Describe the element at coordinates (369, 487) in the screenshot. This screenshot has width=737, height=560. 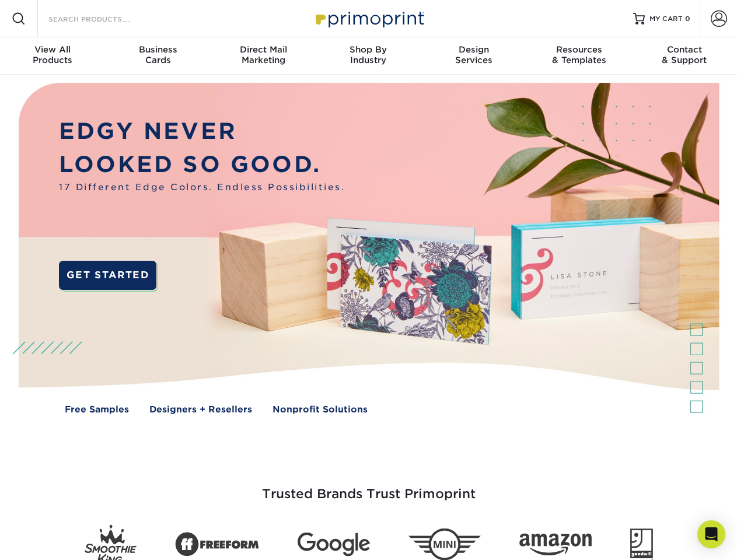
I see `h3: Trusted Brands Trust Primoprint` at that location.